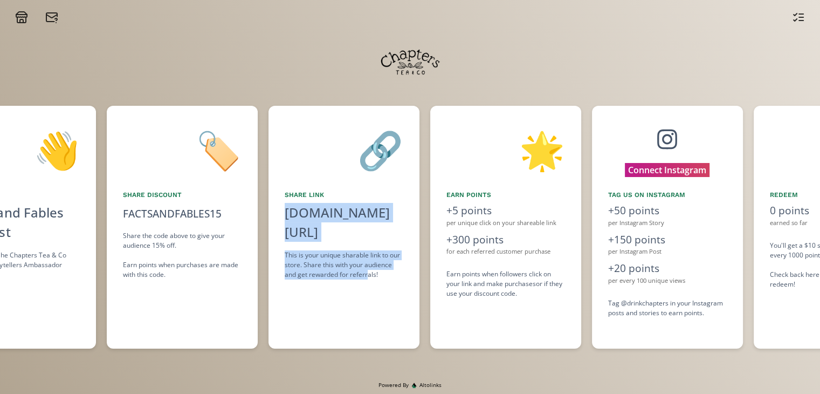 This screenshot has width=820, height=394. What do you see at coordinates (430, 384) in the screenshot?
I see `span: Altolinks` at bounding box center [430, 384].